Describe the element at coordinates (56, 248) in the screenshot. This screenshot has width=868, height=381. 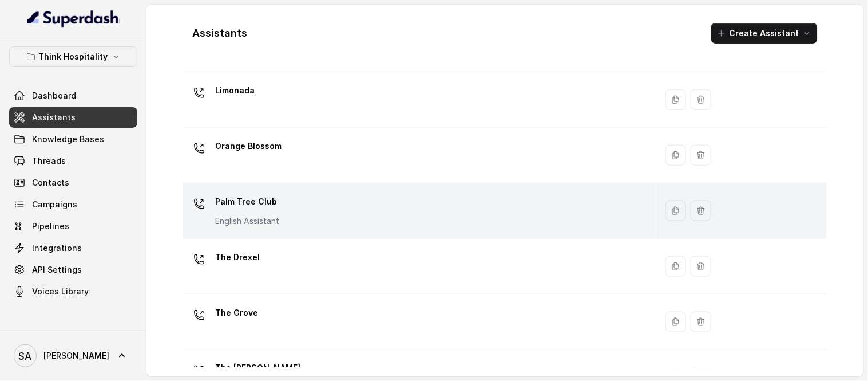
I see `span: Integrations` at that location.